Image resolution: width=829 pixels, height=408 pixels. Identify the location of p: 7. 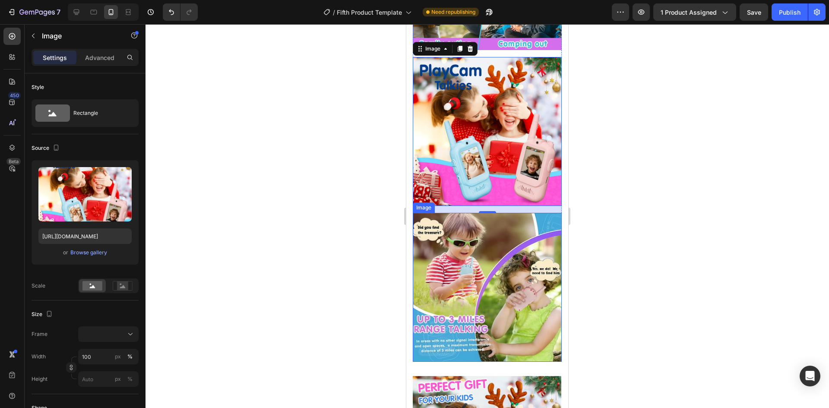
(58, 12).